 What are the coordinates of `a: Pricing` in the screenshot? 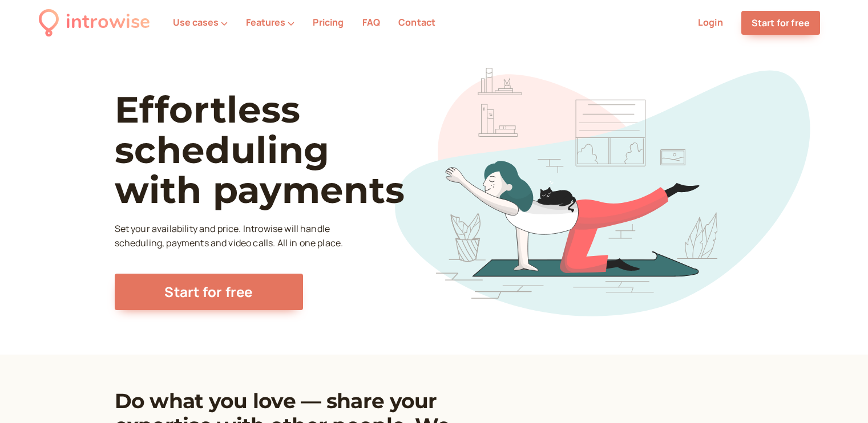 It's located at (328, 22).